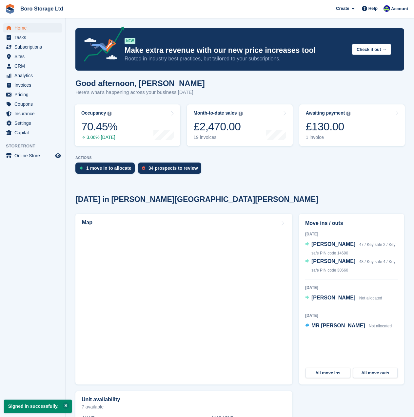 The width and height of the screenshot is (414, 417). What do you see at coordinates (372, 49) in the screenshot?
I see `button: Check it out →` at bounding box center [372, 49].